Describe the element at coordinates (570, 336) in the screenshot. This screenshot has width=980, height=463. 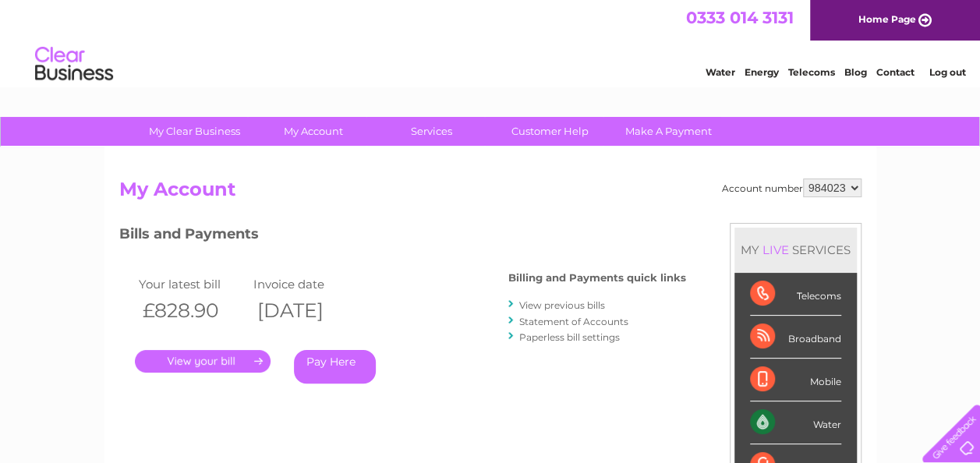
I see `a: Paperless bill settings` at that location.